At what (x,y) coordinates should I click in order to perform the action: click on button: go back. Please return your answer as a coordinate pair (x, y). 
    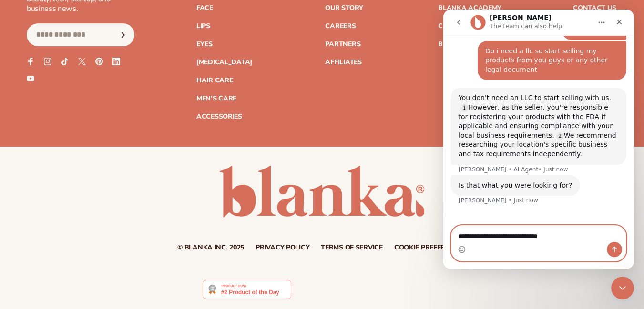
    Looking at the image, I should click on (15, 13).